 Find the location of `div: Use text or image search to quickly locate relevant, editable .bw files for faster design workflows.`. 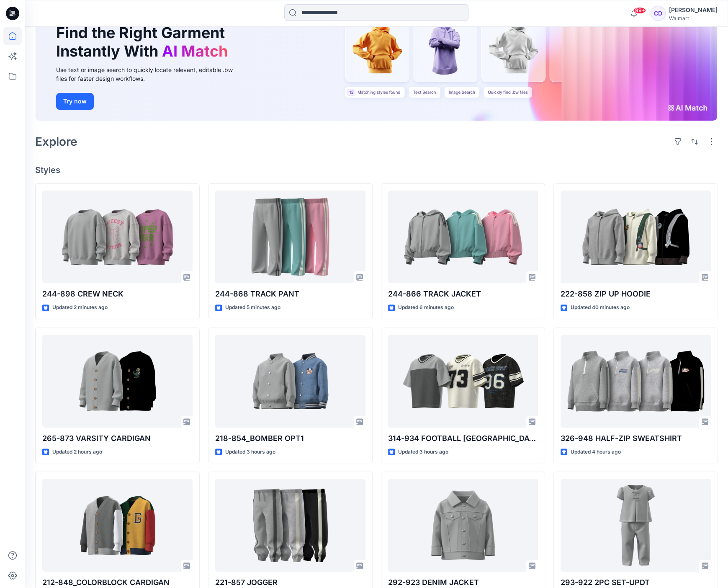

div: Use text or image search to quickly locate relevant, editable .bw files for faster design workflows. is located at coordinates (151, 74).